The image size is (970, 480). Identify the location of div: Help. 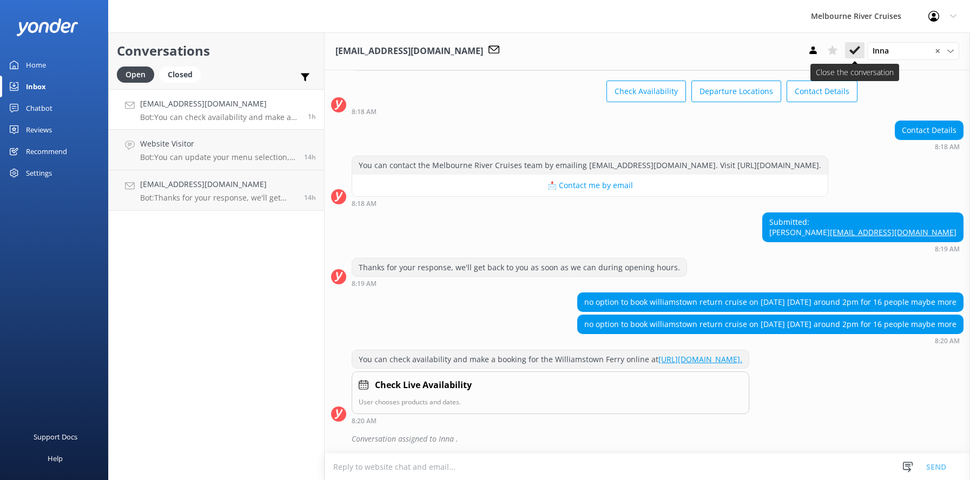
(55, 459).